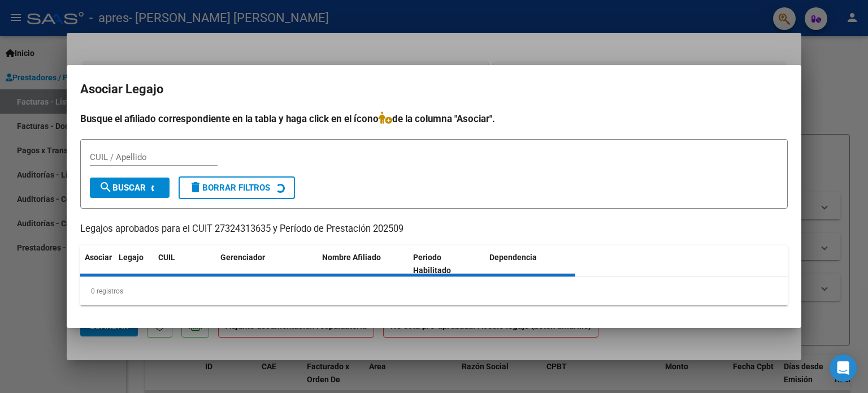  I want to click on button: Borrar Filtros, so click(237, 187).